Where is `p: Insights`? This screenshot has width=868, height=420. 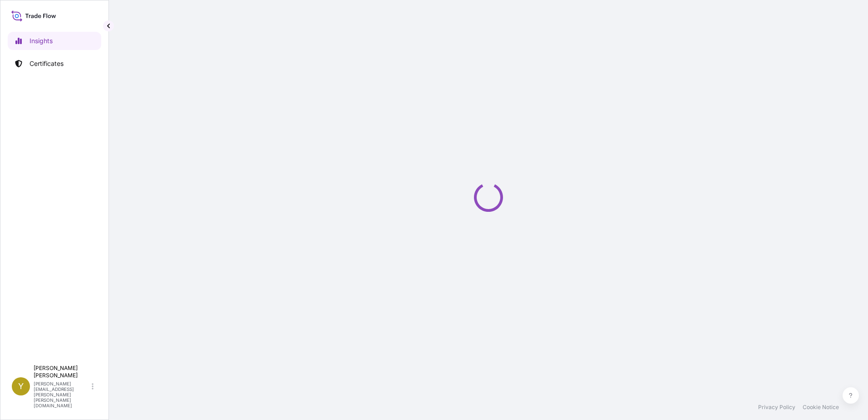
p: Insights is located at coordinates (41, 41).